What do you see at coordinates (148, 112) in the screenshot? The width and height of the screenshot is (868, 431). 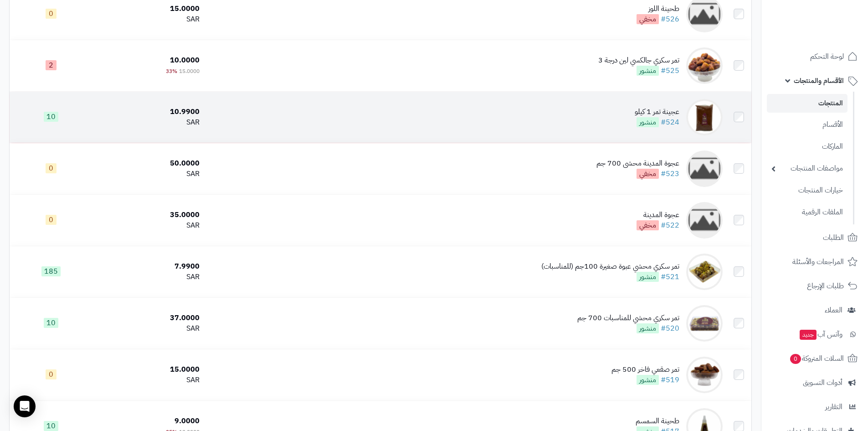 I see `div: 10.9900` at bounding box center [148, 112].